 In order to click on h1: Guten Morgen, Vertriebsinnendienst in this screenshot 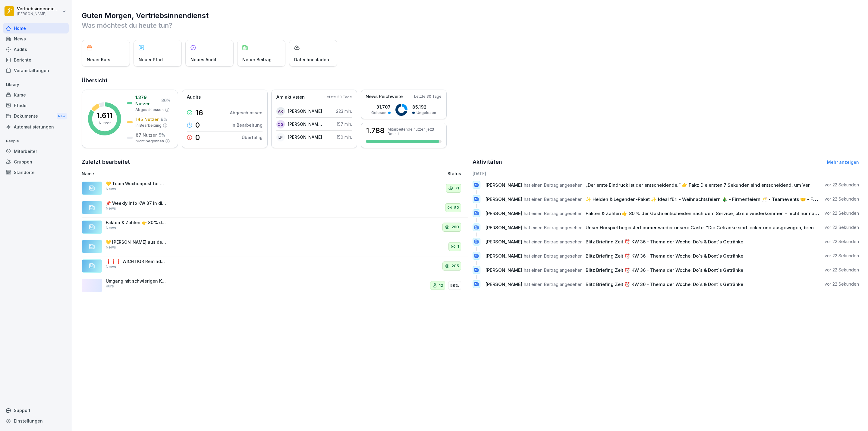, I will do `click(471, 16)`.